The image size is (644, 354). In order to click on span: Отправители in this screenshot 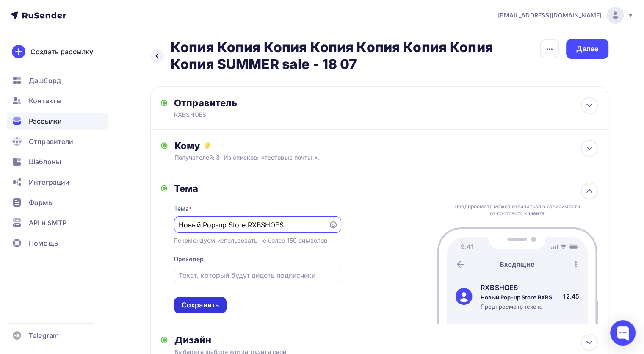, I will do `click(51, 141)`.